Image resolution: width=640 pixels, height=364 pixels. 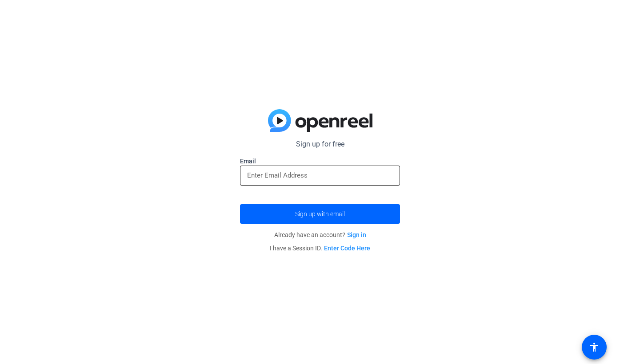 What do you see at coordinates (320, 144) in the screenshot?
I see `p: Sign up for free` at bounding box center [320, 144].